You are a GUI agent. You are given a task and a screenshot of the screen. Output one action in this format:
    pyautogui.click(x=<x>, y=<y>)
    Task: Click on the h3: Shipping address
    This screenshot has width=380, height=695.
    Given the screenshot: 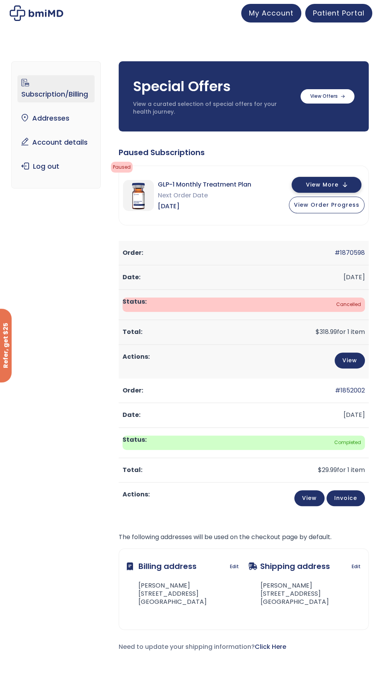 What is the action you would take?
    pyautogui.click(x=289, y=566)
    